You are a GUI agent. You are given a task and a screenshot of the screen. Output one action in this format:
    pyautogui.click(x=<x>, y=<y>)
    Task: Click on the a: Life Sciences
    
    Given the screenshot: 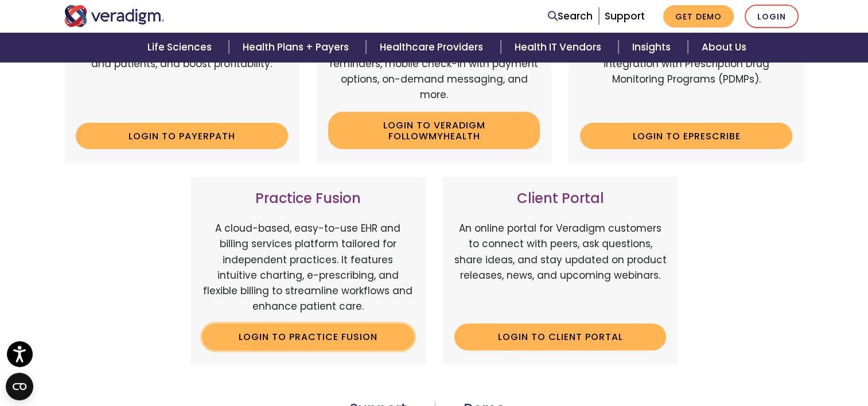 What is the action you would take?
    pyautogui.click(x=182, y=47)
    